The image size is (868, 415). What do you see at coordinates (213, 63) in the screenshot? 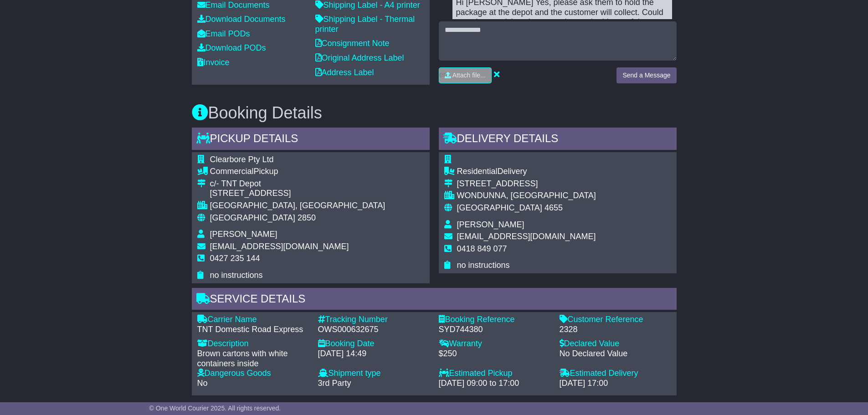
I see `a: Invoice` at bounding box center [213, 63].